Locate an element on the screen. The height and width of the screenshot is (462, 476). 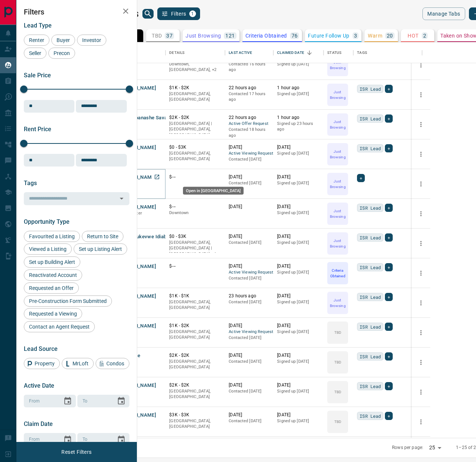
p: $1K - $2K is located at coordinates (195, 88).